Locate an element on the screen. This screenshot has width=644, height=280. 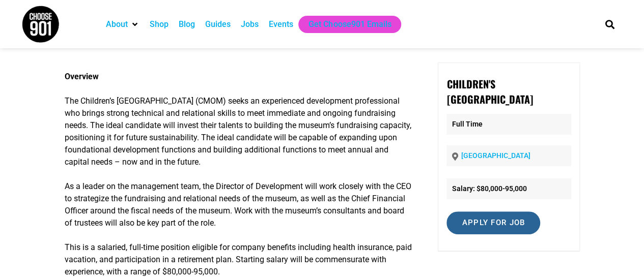
a: Jobs is located at coordinates (249, 24).